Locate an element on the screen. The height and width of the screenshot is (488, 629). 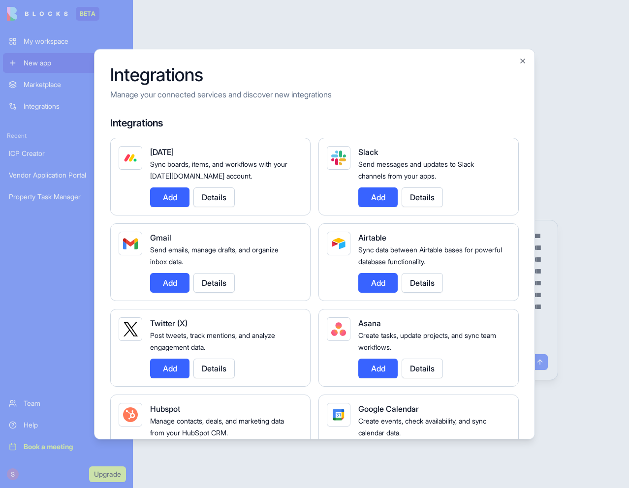
span: Twitter (X) is located at coordinates (169, 323).